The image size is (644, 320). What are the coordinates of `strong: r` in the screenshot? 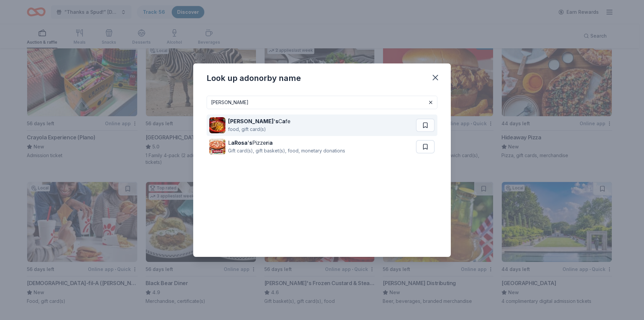 It's located at (267, 143).